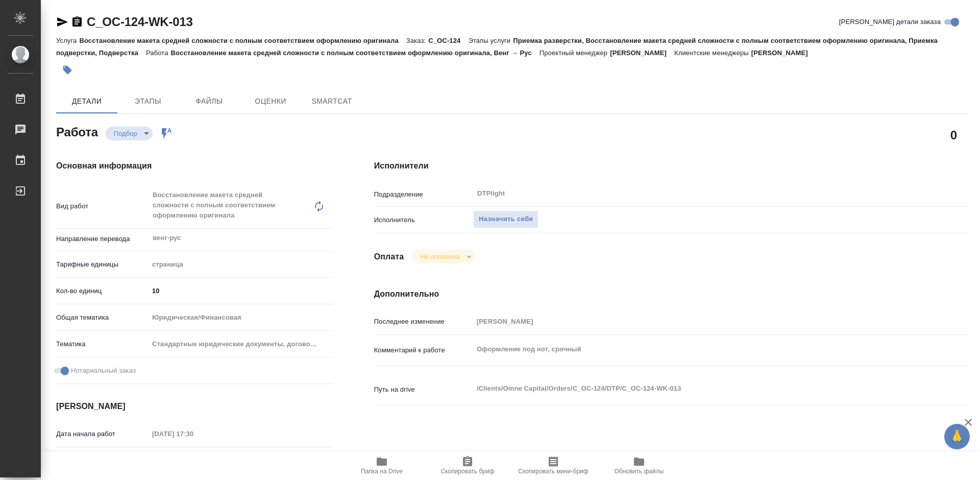  Describe the element at coordinates (67, 70) in the screenshot. I see `button: Добавить тэг` at that location.